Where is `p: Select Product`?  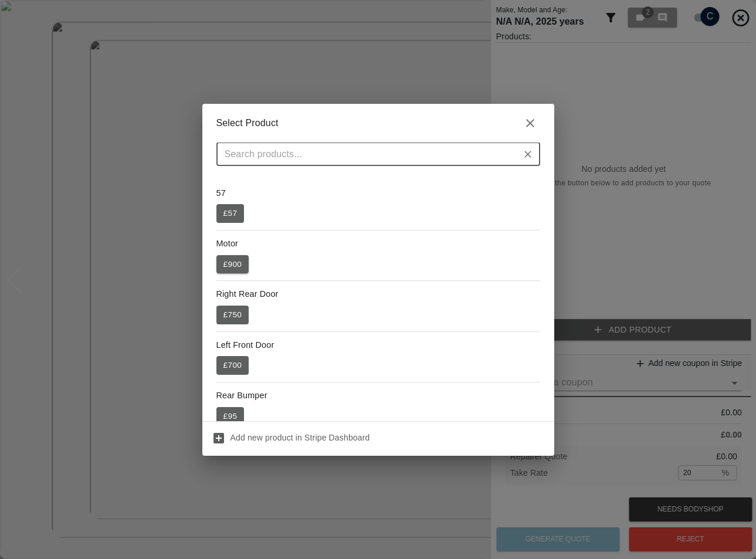 p: Select Product is located at coordinates (248, 123).